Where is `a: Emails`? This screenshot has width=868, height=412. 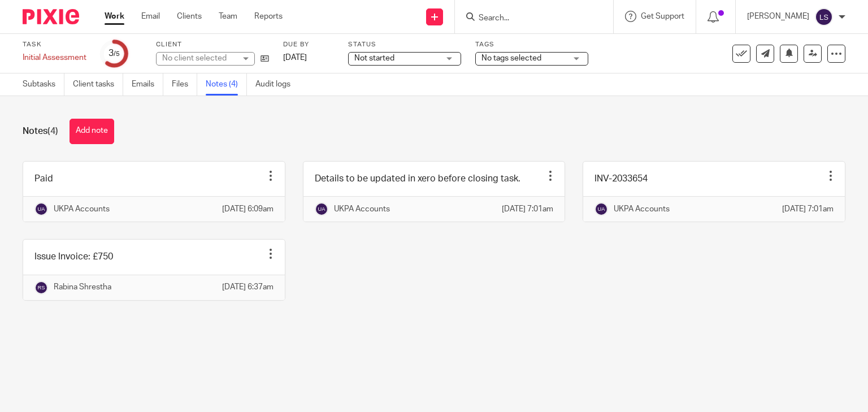
a: Emails is located at coordinates (148, 84).